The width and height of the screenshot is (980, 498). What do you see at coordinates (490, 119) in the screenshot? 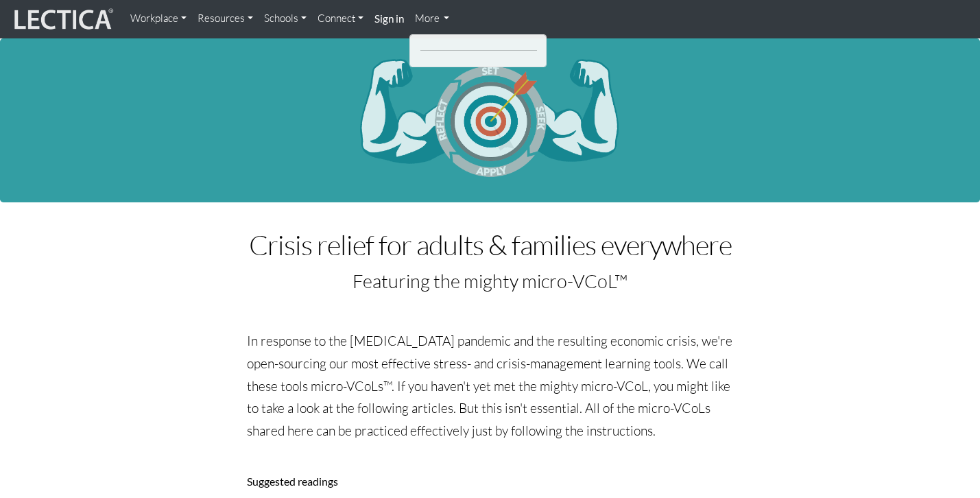
I see `img: vcol-cycle-target-arrow-banner-mighty-white.png` at bounding box center [490, 119].